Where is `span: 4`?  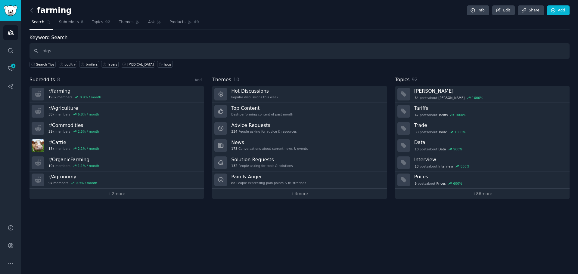
span: 4 is located at coordinates (13, 66).